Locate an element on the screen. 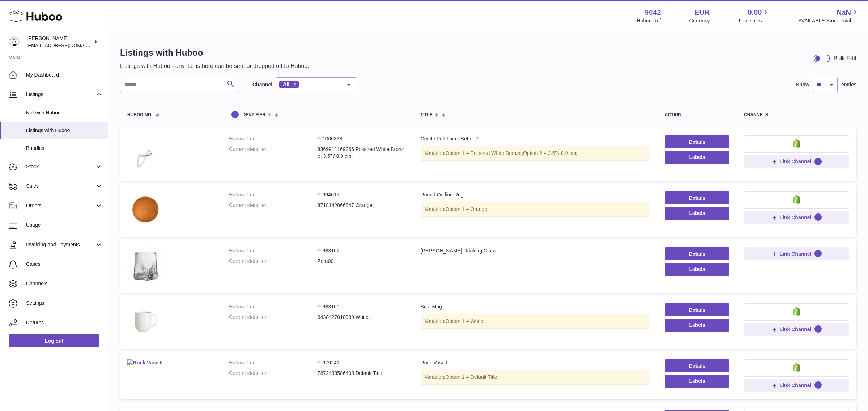 The height and width of the screenshot is (411, 868). label: Show is located at coordinates (802, 84).